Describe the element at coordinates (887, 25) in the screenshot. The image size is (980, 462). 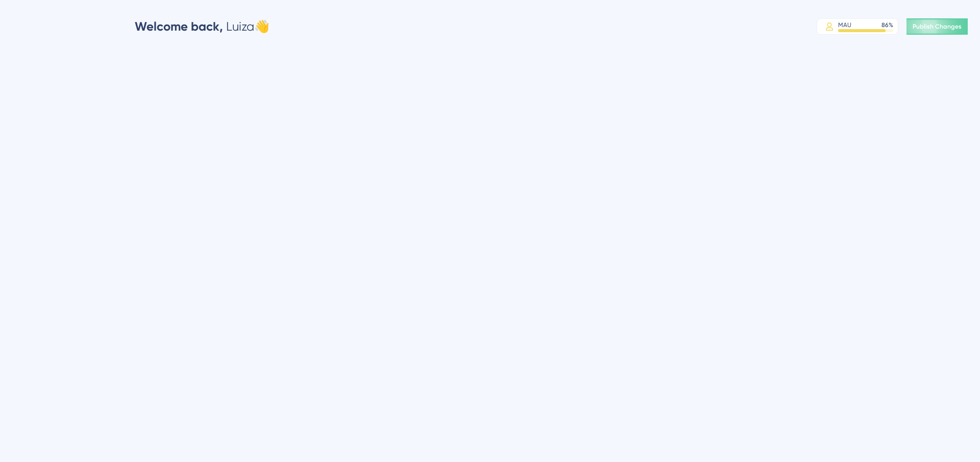
I see `div: 86 %` at that location.